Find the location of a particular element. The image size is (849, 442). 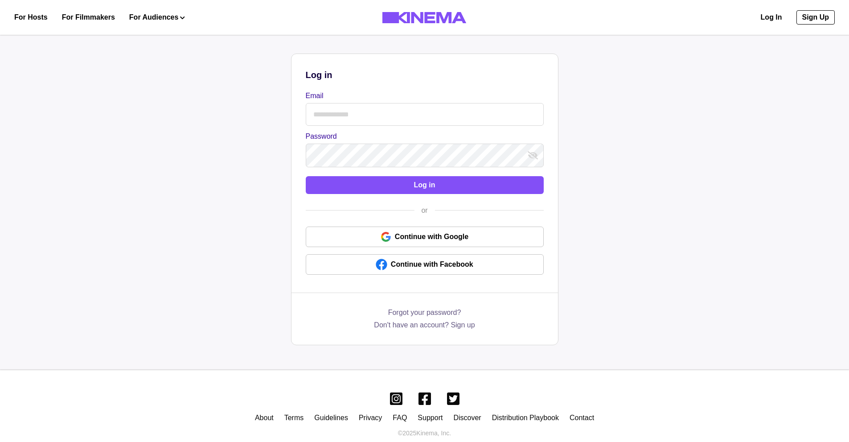

a: FAQ is located at coordinates (400, 417).